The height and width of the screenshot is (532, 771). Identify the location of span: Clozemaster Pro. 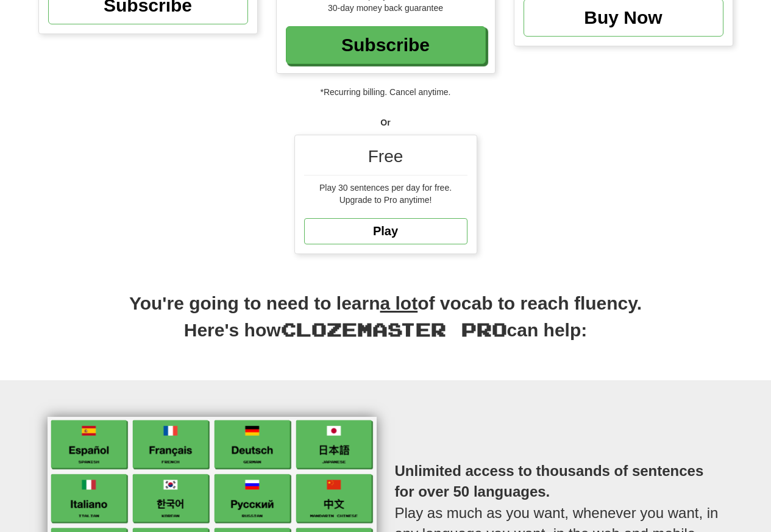
(393, 329).